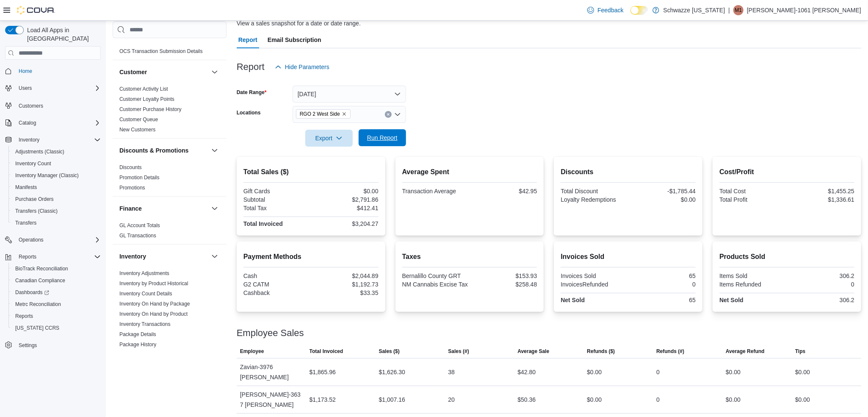 Image resolution: width=868 pixels, height=417 pixels. What do you see at coordinates (137, 344) in the screenshot?
I see `span: Package History` at bounding box center [137, 344].